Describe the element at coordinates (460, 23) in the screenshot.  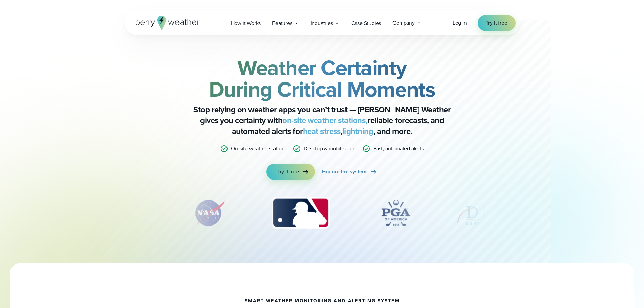
I see `span: Log in` at that location.